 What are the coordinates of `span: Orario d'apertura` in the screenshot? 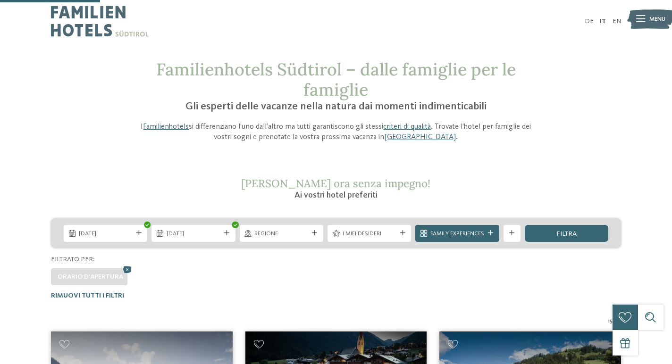 It's located at (90, 277).